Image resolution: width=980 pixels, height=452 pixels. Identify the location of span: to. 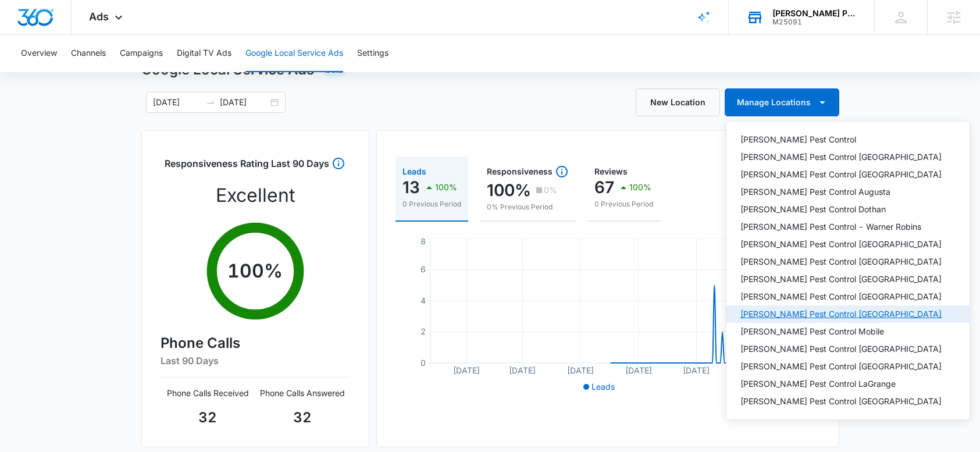
(210, 102).